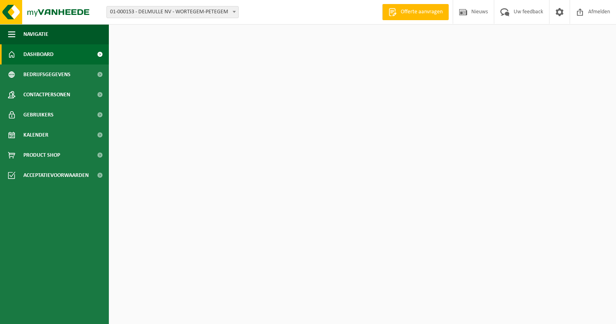 This screenshot has width=616, height=324. What do you see at coordinates (47, 95) in the screenshot?
I see `span: Contactpersonen` at bounding box center [47, 95].